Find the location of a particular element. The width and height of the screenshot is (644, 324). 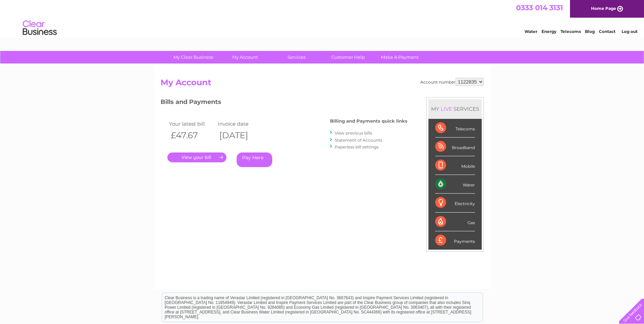

div: Telecoms is located at coordinates (455, 128).